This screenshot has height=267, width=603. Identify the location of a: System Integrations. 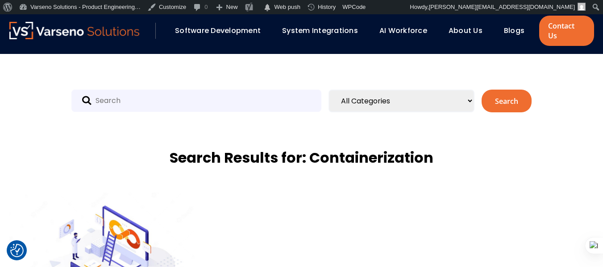
(320, 30).